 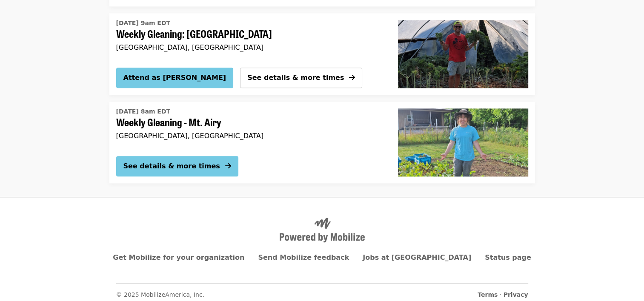 What do you see at coordinates (295, 77) in the screenshot?
I see `span: See details & more times` at bounding box center [295, 77].